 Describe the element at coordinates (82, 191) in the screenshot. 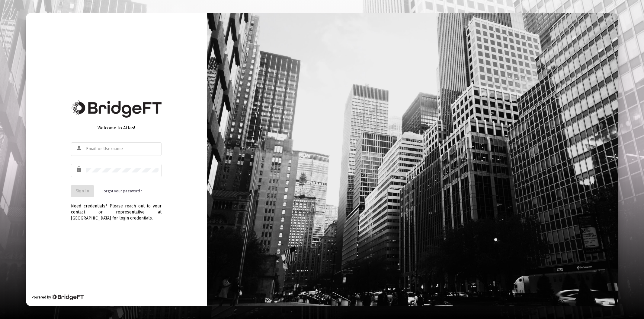

I see `span: Sign In` at that location.